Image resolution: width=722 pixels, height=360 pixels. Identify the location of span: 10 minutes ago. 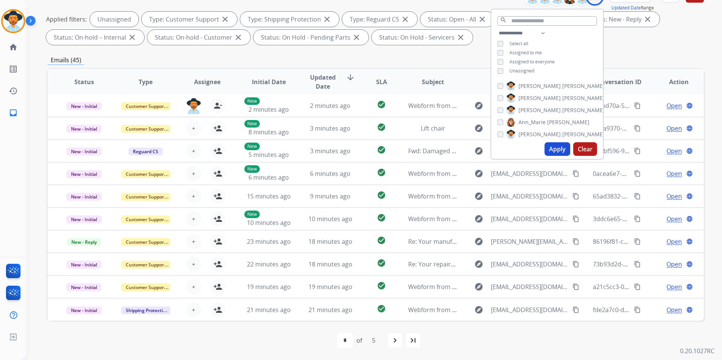
(330, 219).